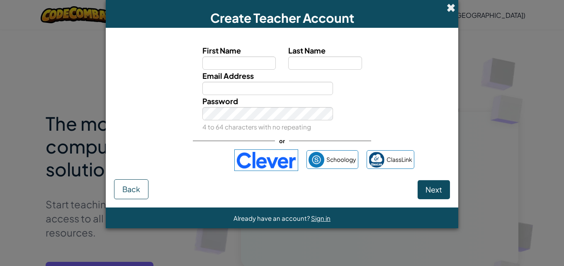 The height and width of the screenshot is (266, 564). I want to click on span: ClassLink, so click(399, 159).